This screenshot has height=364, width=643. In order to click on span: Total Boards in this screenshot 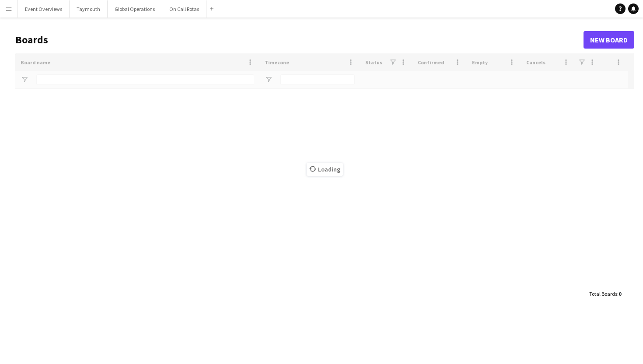, I will do `click(603, 293)`.